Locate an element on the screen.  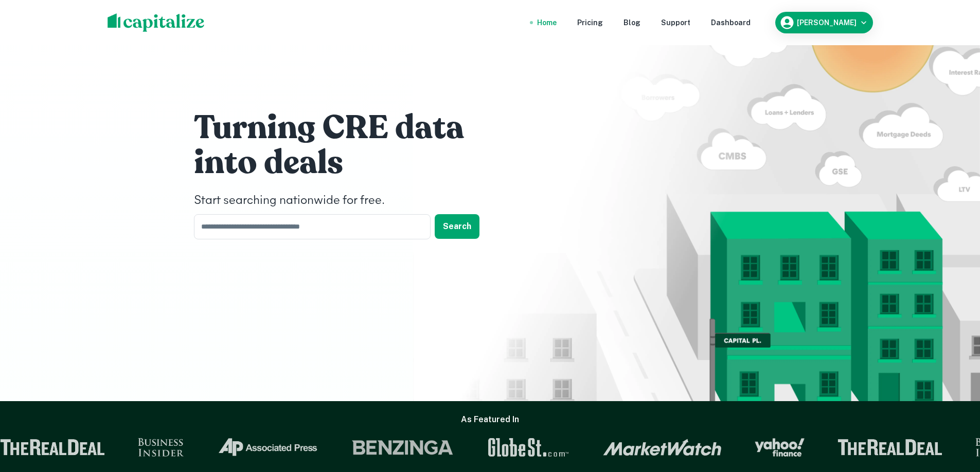
h4: Start searching nationwide for free. is located at coordinates (348, 201).